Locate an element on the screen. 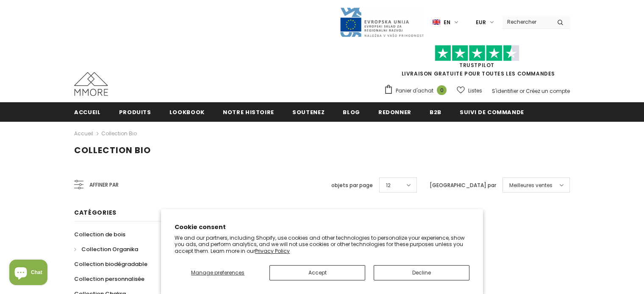 Image resolution: width=644 pixels, height=294 pixels. button: Manage preferences is located at coordinates (218, 273).